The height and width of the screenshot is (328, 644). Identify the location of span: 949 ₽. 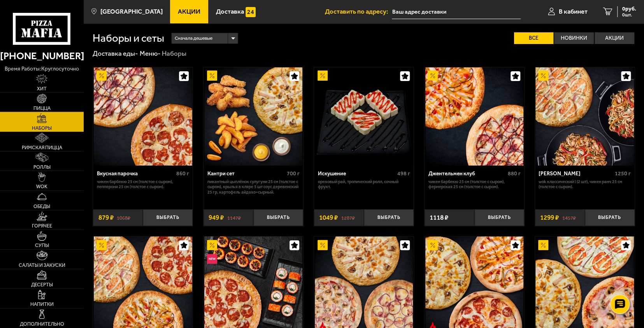
(216, 217).